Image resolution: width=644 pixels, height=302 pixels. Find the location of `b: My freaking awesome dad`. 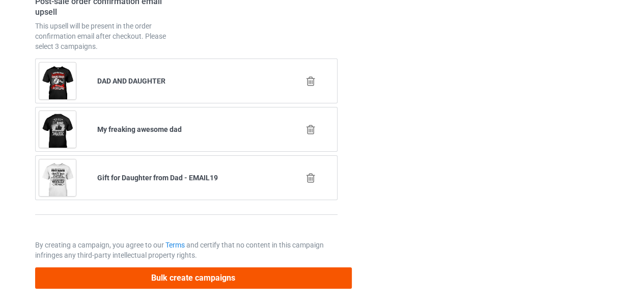

b: My freaking awesome dad is located at coordinates (139, 129).